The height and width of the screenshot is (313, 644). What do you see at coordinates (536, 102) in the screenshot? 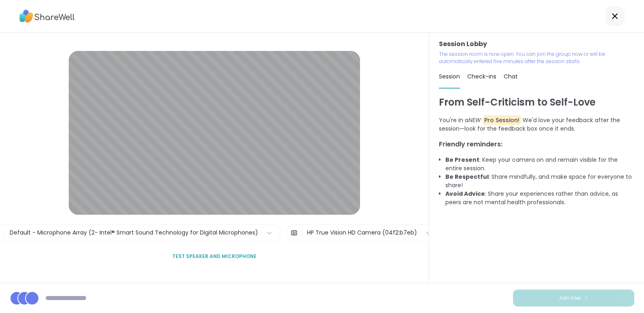
I see `h1: From Self-Criticism to Self-Love` at bounding box center [536, 102].